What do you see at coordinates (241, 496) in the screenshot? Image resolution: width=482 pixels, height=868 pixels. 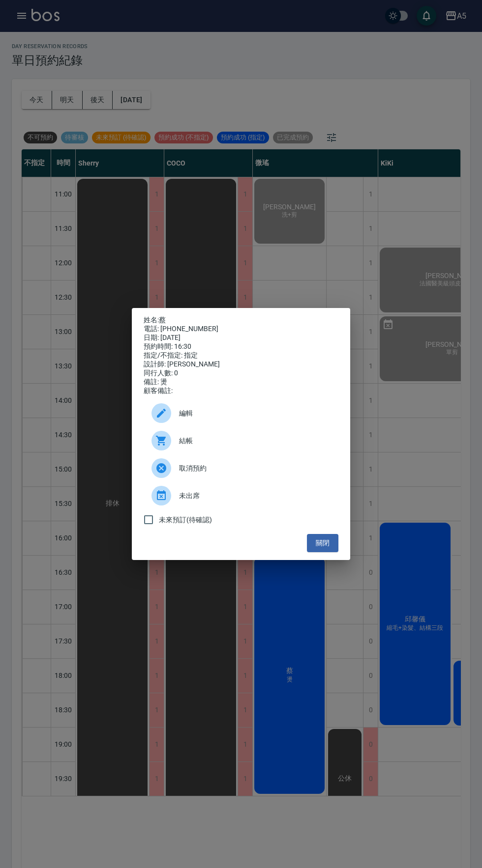 I see `div: 未出席` at bounding box center [241, 496].